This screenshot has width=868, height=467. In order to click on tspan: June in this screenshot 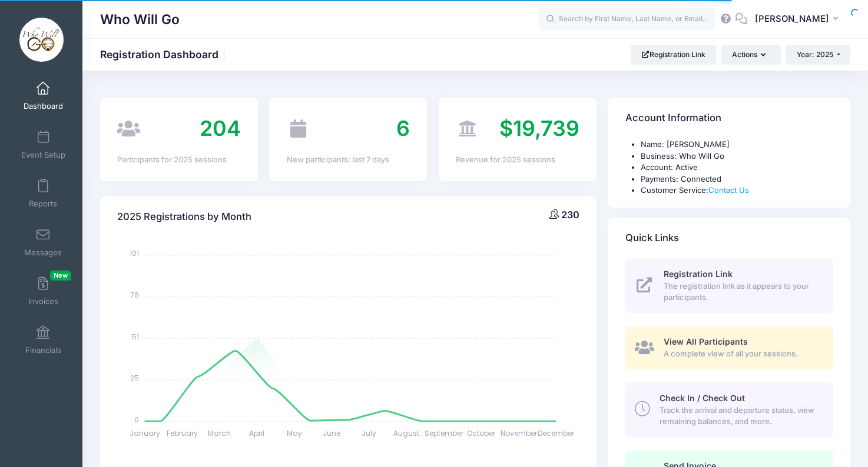, I will do `click(332, 433)`.